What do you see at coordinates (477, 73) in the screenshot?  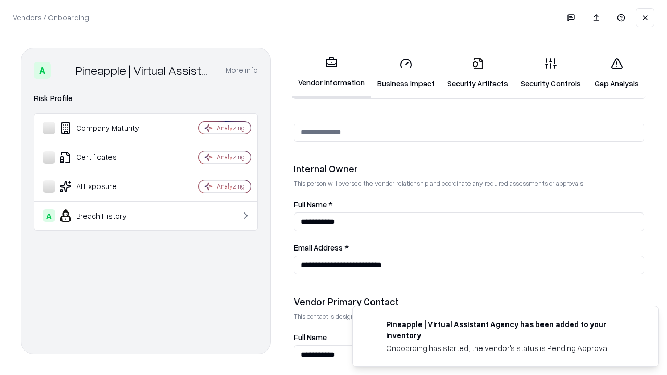 I see `a: Security Artifacts` at bounding box center [477, 73].